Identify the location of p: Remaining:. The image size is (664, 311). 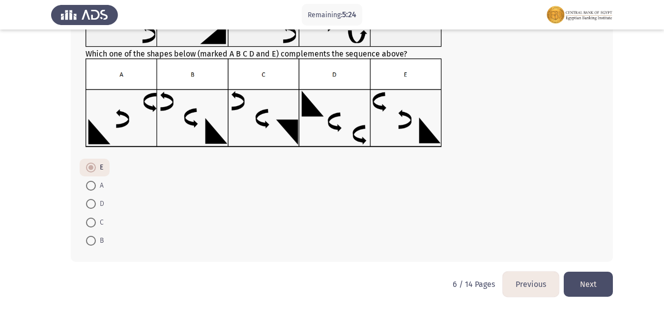
(332, 15).